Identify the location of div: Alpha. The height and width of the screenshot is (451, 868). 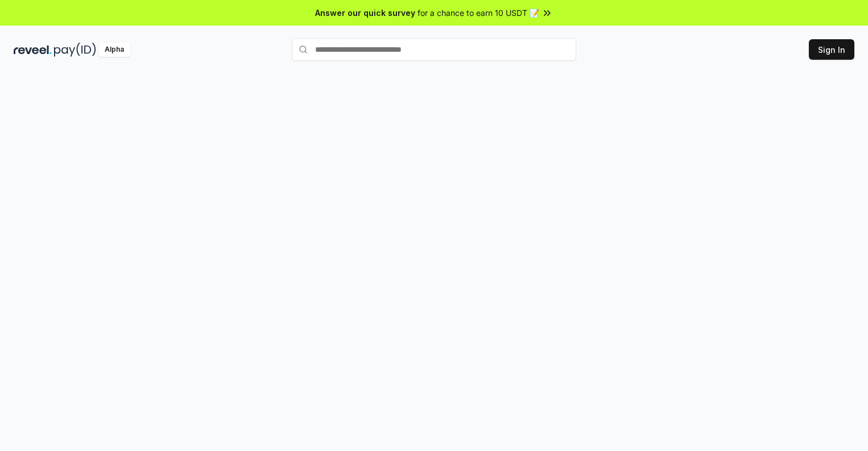
(114, 50).